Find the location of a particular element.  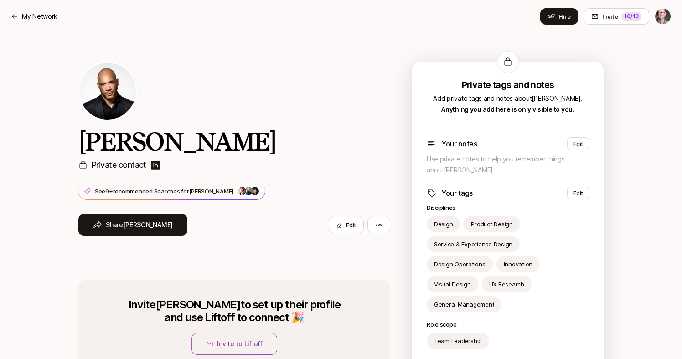

img: ACg8ocLS2l1zMprXYdipp7mfi5ZAPgYYEnnfB-SEFN0Ix-QHc6UIcGI=s160-c is located at coordinates (248, 191).